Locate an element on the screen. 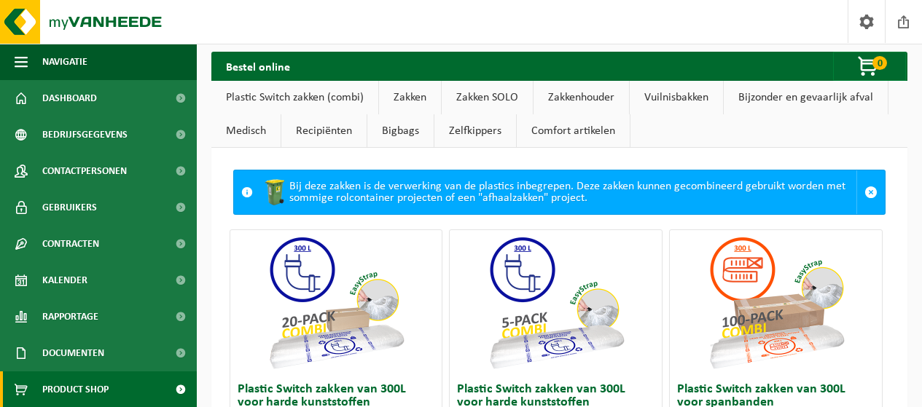  a: Bijzonder en gevaarlijk afval is located at coordinates (805, 98).